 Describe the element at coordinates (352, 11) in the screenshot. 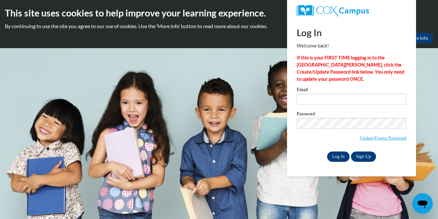

I see `a: COX Campus` at that location.